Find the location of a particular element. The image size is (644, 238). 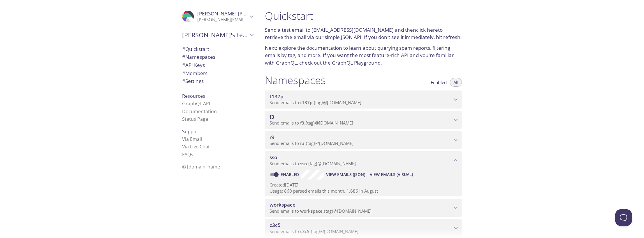

button: Enabled is located at coordinates (439, 83).